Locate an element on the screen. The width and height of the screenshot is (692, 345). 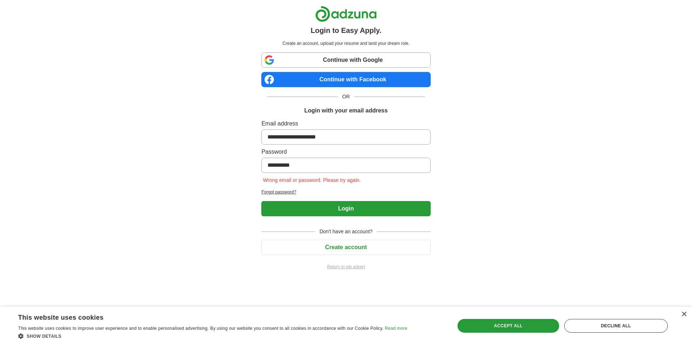
span: Show details is located at coordinates (44, 336).